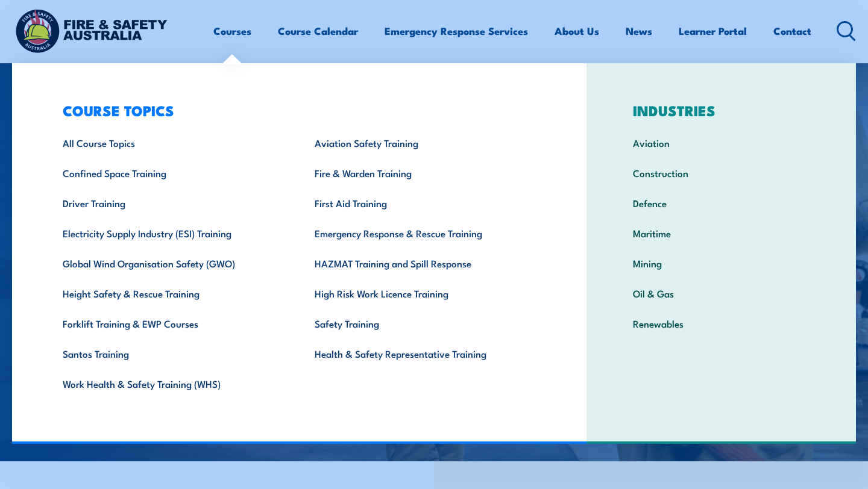 The height and width of the screenshot is (489, 868). What do you see at coordinates (170, 324) in the screenshot?
I see `a: Forklift Training & EWP Courses` at bounding box center [170, 324].